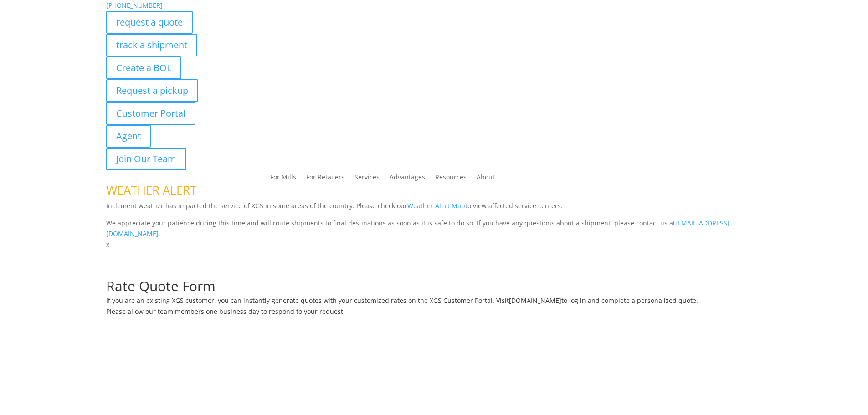 The width and height of the screenshot is (868, 415). I want to click on a: Create a BOL, so click(144, 68).